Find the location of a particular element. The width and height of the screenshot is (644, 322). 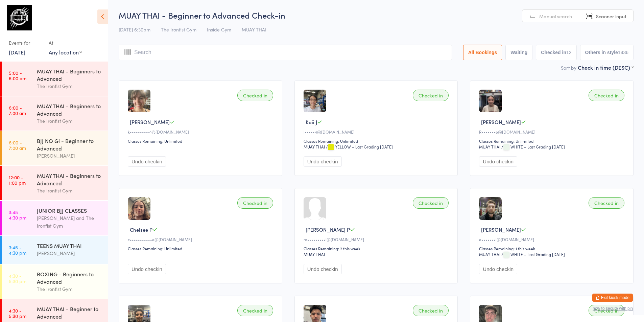

a: 6:00 -7:00 amMUAY THAI - Beginners to AdvancedThe Ironfist Gym is located at coordinates (55, 113).